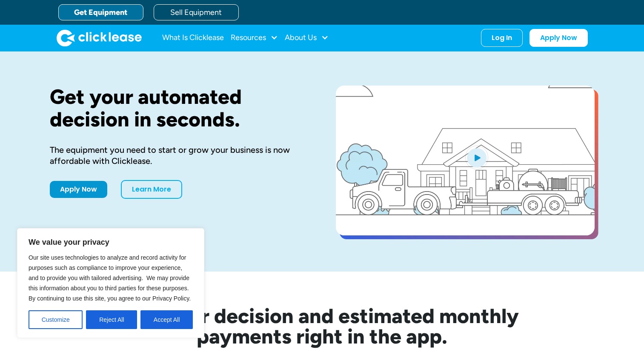 This screenshot has height=355, width=644. Describe the element at coordinates (56, 320) in the screenshot. I see `button: Customize` at that location.